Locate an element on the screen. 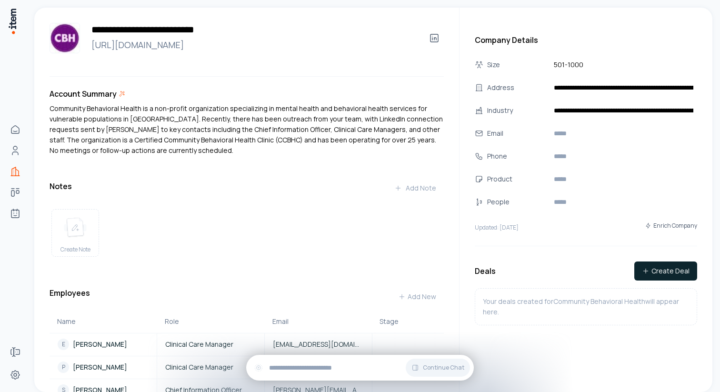 The height and width of the screenshot is (392, 720). h3: Account Summary is located at coordinates (83, 94).